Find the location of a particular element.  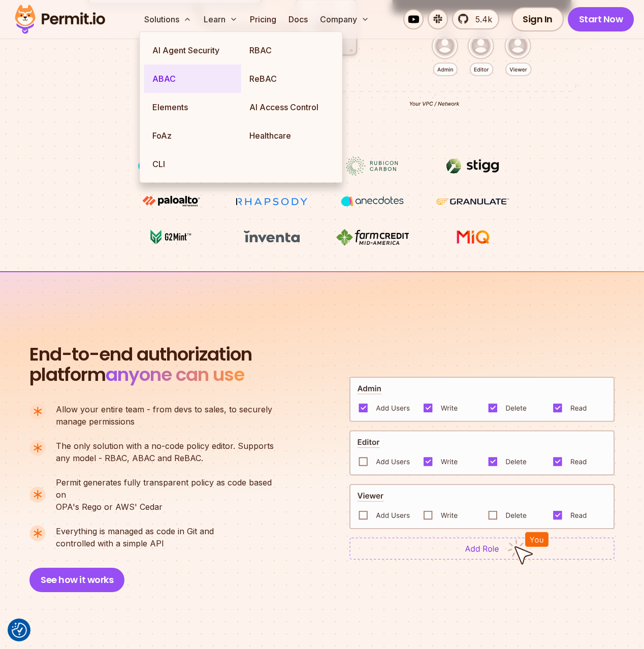

button: Company is located at coordinates (344, 20).